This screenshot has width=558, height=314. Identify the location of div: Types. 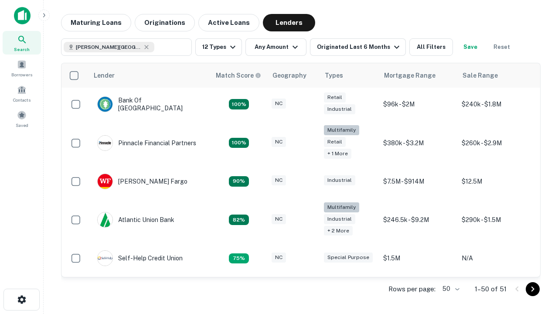
(334, 75).